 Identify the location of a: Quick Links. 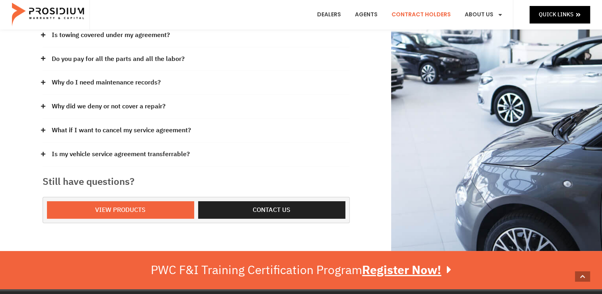
(560, 14).